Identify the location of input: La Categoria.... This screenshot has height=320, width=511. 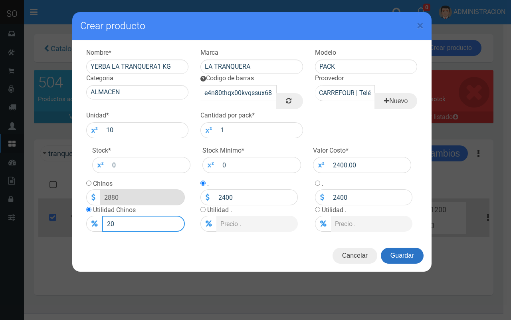
(137, 92).